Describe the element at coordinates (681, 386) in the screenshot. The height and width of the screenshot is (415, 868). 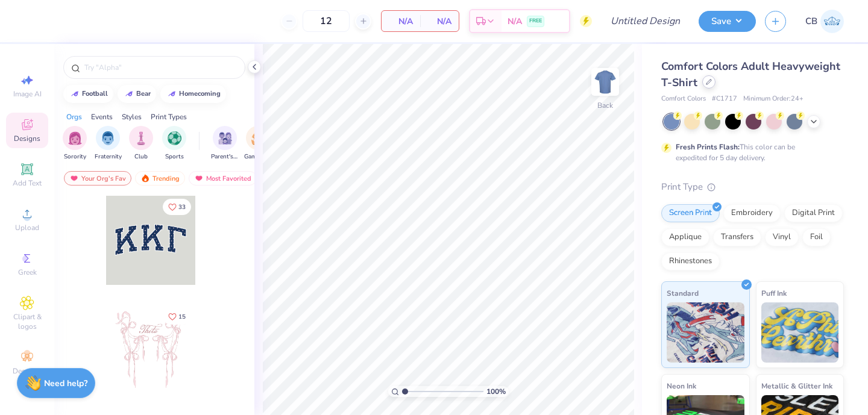
I see `span: Neon Ink` at that location.